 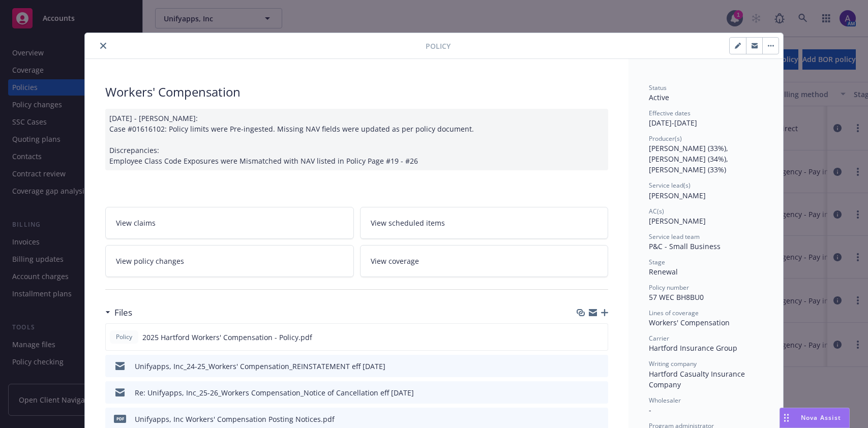 What do you see at coordinates (234, 419) in the screenshot?
I see `div: Unifyapps, Inc Workers' Compensation Posting Notices.pdf` at bounding box center [234, 419].